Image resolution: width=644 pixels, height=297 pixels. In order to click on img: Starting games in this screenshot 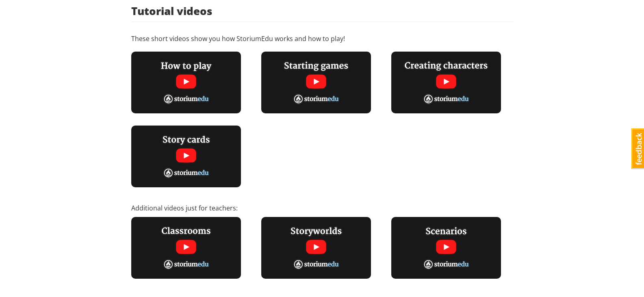, I will do `click(316, 82)`.